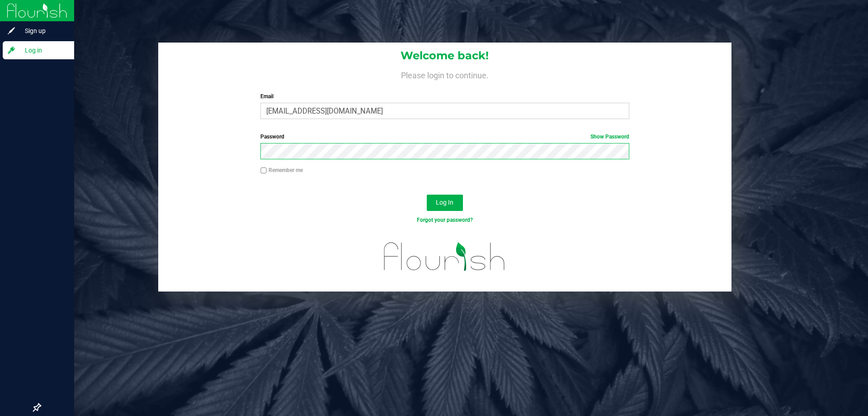 This screenshot has height=416, width=868. Describe the element at coordinates (445, 220) in the screenshot. I see `a: Forgot your password?` at that location.